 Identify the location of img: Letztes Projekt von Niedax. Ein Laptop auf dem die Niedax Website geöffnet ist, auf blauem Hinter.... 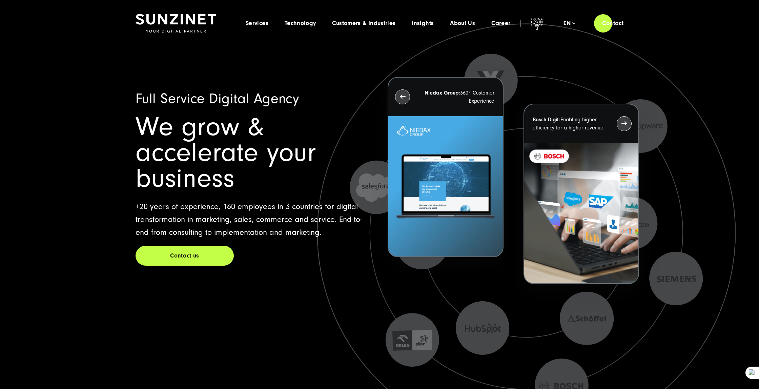
(445, 186).